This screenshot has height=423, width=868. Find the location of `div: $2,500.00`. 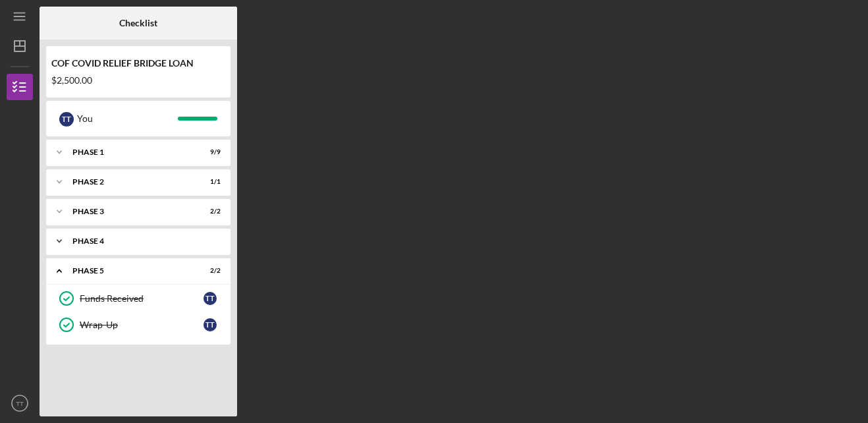

div: $2,500.00 is located at coordinates (139, 80).